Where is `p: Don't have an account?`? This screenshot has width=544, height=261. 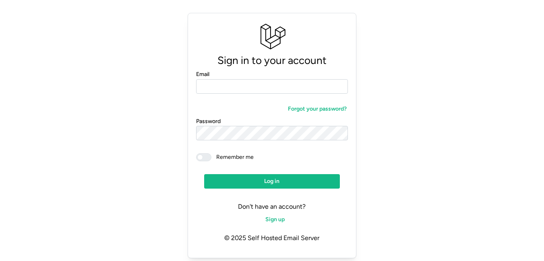 p: Don't have an account? is located at coordinates (272, 207).